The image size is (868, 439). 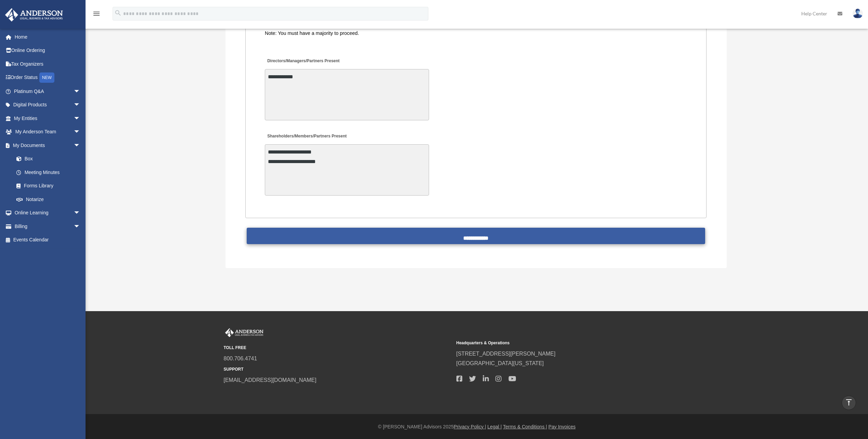 I want to click on a: Forms Library, so click(x=50, y=186).